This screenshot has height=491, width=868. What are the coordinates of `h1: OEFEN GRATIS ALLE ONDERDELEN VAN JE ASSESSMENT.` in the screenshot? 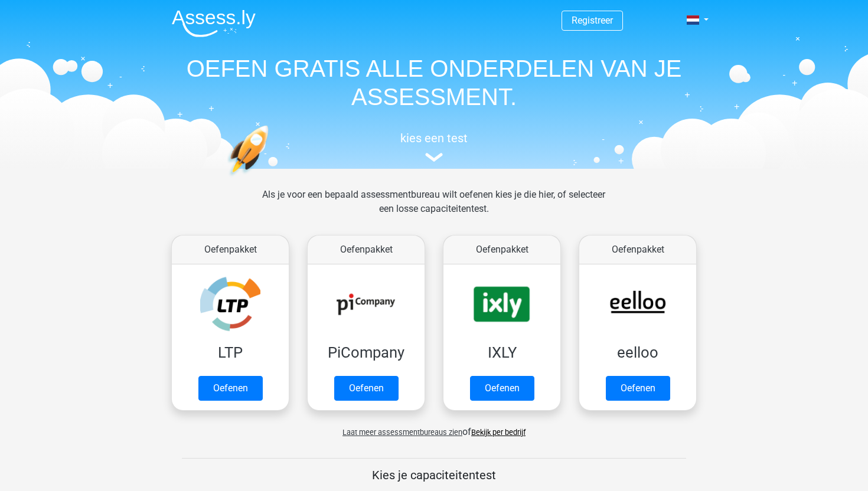 It's located at (434, 83).